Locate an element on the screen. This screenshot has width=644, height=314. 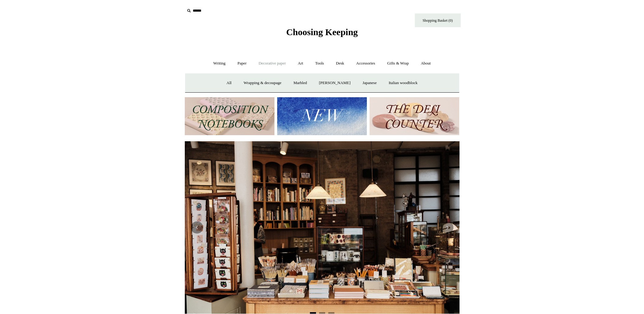
a: Italian woodblock is located at coordinates (403, 83).